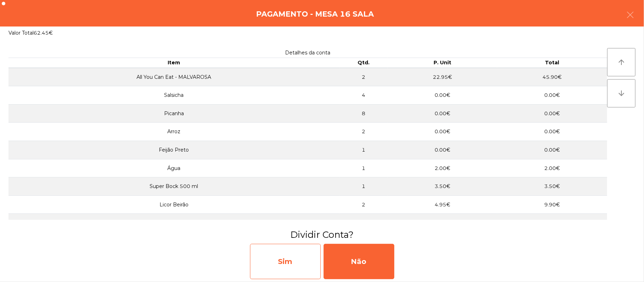 The height and width of the screenshot is (282, 644). What do you see at coordinates (363, 63) in the screenshot?
I see `th: Qtd.` at bounding box center [363, 63].